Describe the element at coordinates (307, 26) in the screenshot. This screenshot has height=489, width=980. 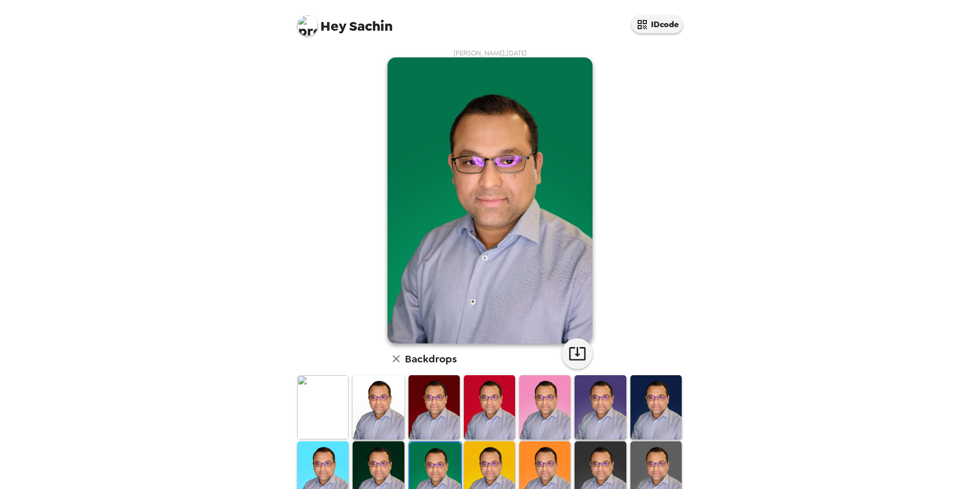
I see `img: profile pic` at that location.